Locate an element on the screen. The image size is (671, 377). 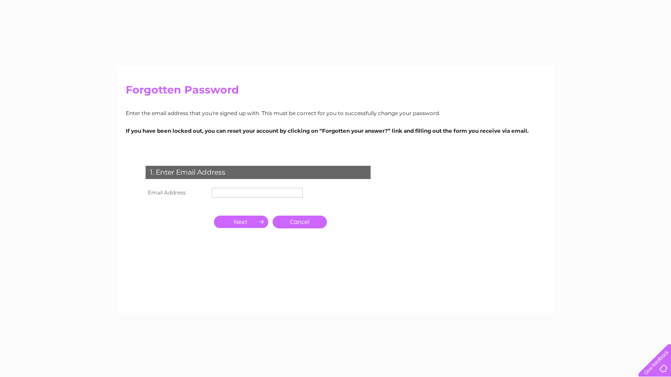
div: 1. Enter Email Address is located at coordinates (258, 172).